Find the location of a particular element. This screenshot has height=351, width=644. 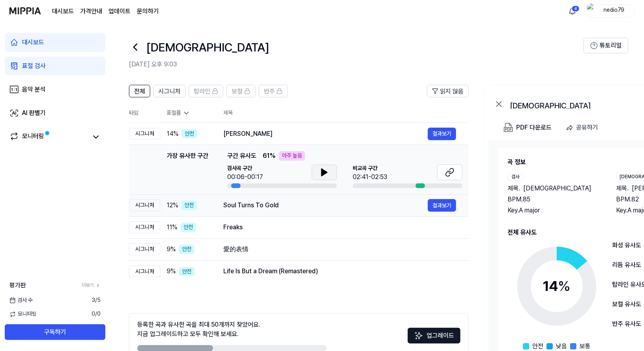

div: nedio79 is located at coordinates (614, 10).